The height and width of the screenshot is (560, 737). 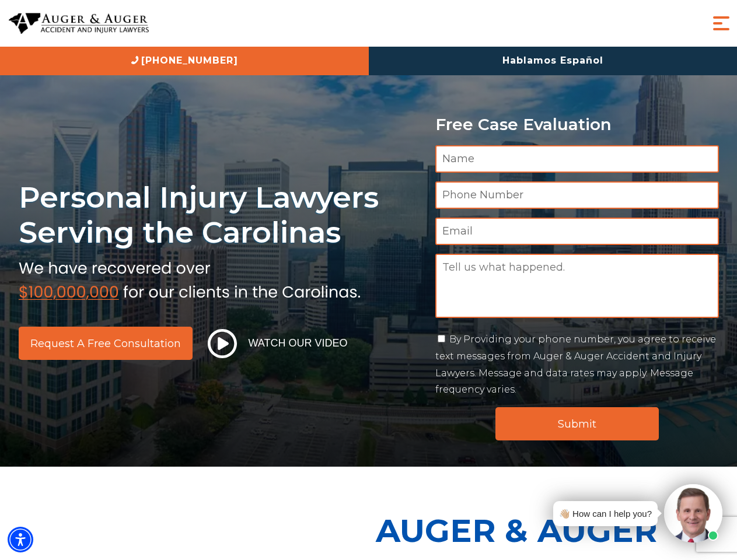 I want to click on a: Auger & Auger Accident and Injury Lawyers Logo, so click(x=79, y=23).